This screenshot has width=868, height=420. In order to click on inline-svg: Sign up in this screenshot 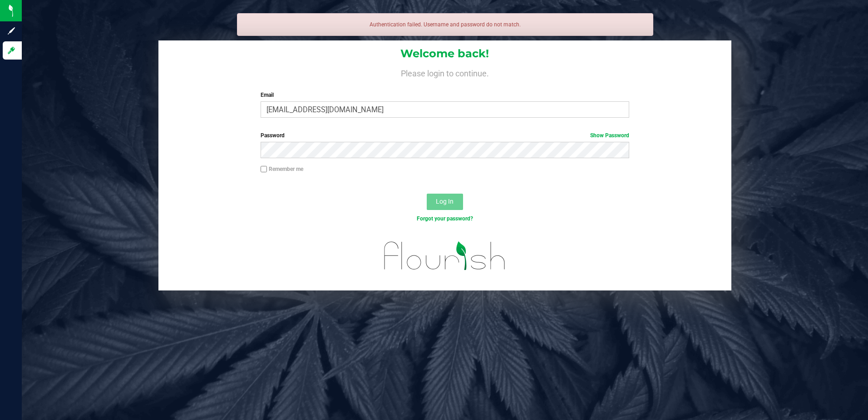, I will do `click(11, 31)`.